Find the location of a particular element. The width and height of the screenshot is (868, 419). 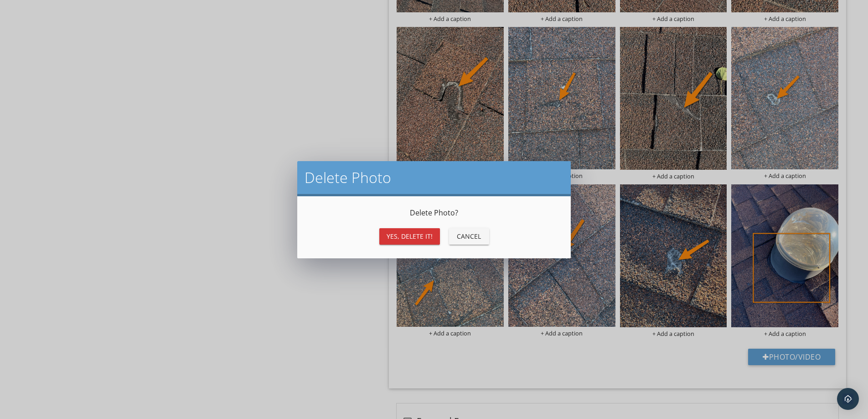

div: Open Intercom Messenger is located at coordinates (848, 399).